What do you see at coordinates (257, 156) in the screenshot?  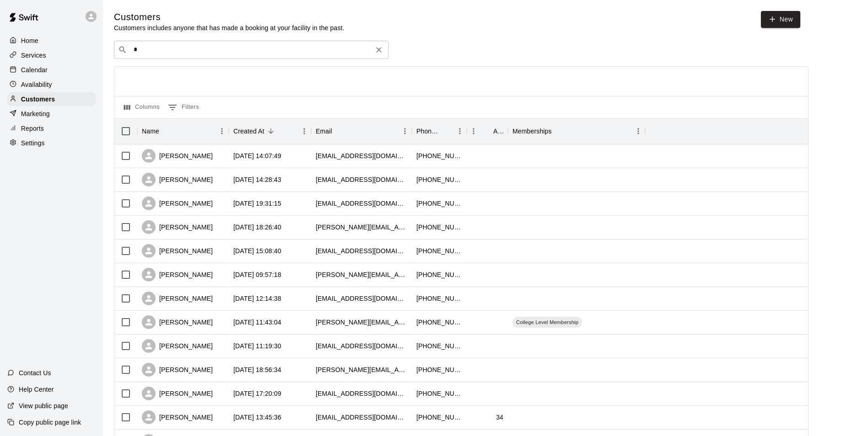 I see `div: 2025-08-15 14:07:49` at bounding box center [257, 156].